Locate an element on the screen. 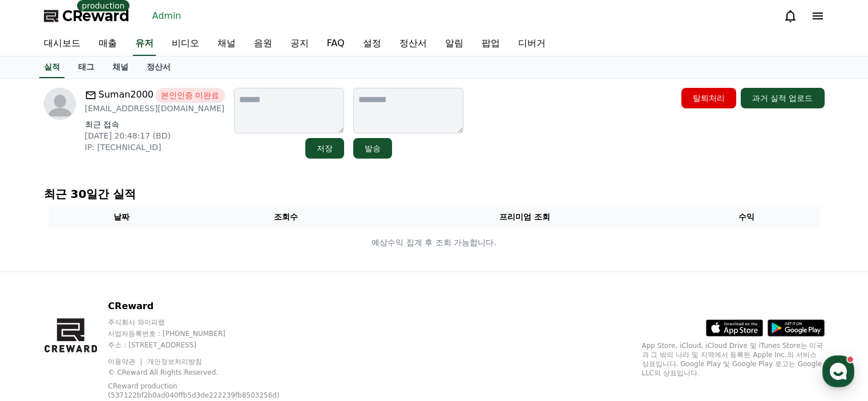  a: 음원 is located at coordinates (263, 44).